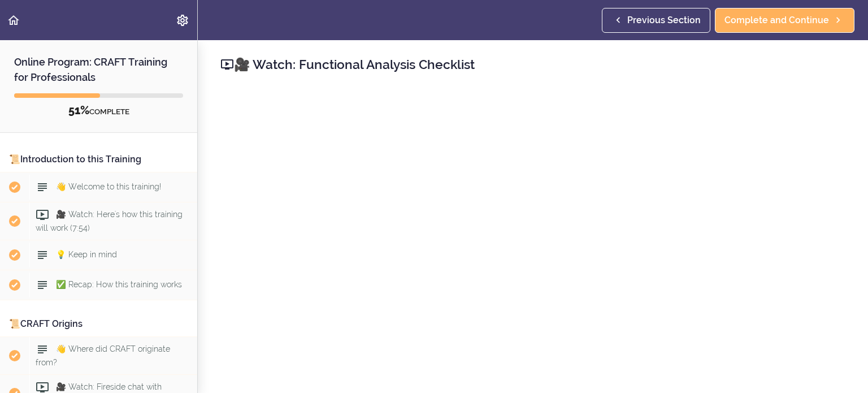 The image size is (868, 393). Describe the element at coordinates (109, 221) in the screenshot. I see `span: 🎥 Watch: Here's how this training will work (7:54)` at that location.